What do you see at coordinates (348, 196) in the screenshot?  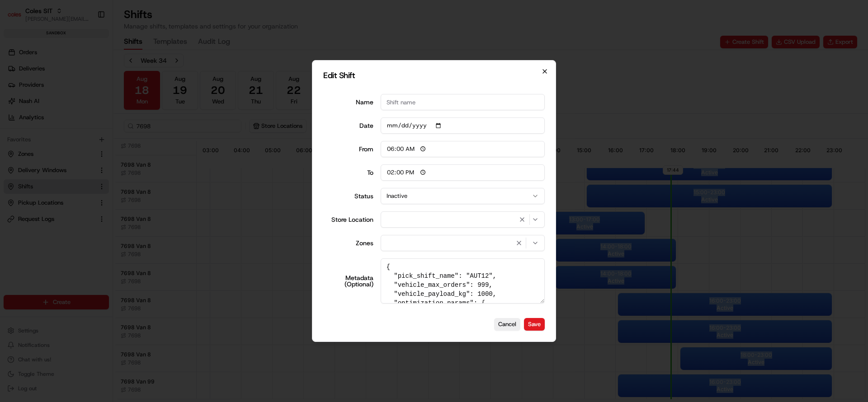 I see `label: Status` at bounding box center [348, 196].